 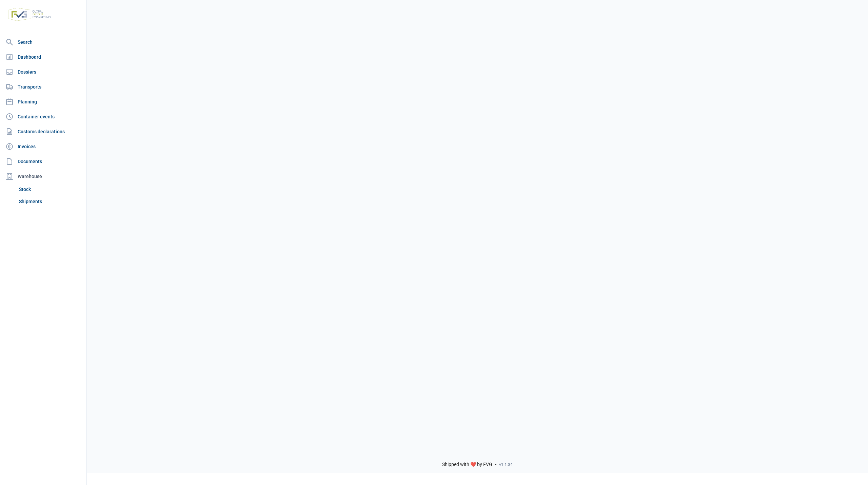 I want to click on a: Documents, so click(x=43, y=162).